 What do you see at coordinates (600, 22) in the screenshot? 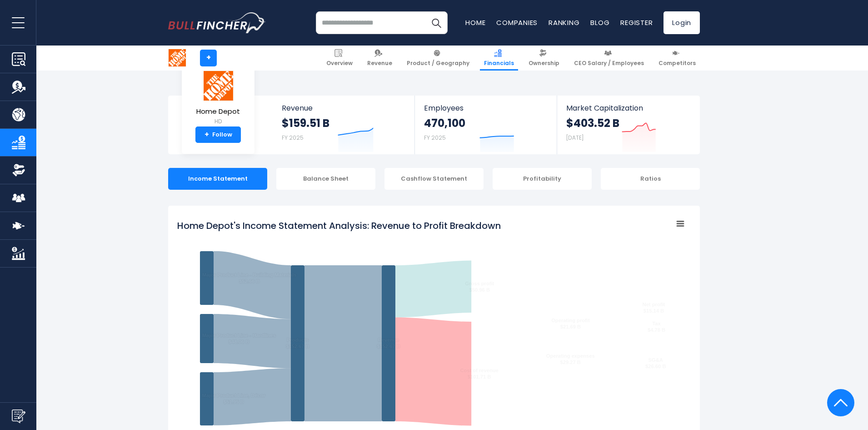
I see `a: Blog` at bounding box center [600, 22].